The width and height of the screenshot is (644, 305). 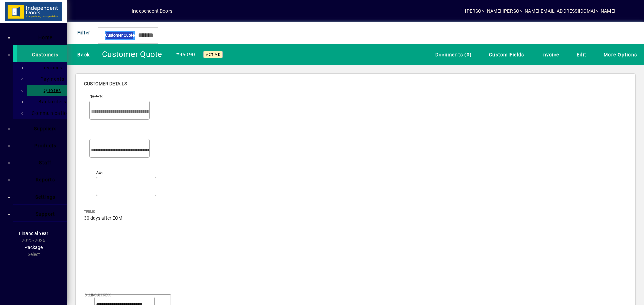 What do you see at coordinates (45, 129) in the screenshot?
I see `span: Suppliers` at bounding box center [45, 129].